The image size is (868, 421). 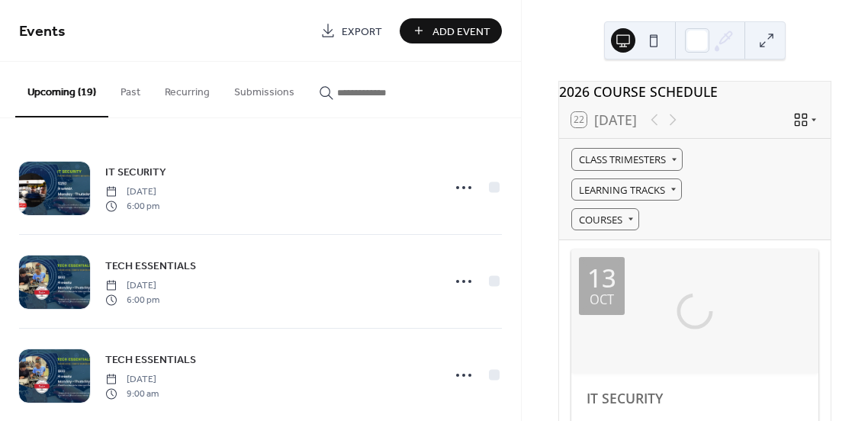 I want to click on button: Add Event, so click(x=451, y=31).